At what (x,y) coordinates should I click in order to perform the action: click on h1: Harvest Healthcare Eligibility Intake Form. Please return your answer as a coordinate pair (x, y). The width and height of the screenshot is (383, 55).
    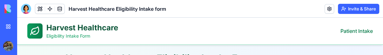
    Looking at the image, I should click on (183, 41).